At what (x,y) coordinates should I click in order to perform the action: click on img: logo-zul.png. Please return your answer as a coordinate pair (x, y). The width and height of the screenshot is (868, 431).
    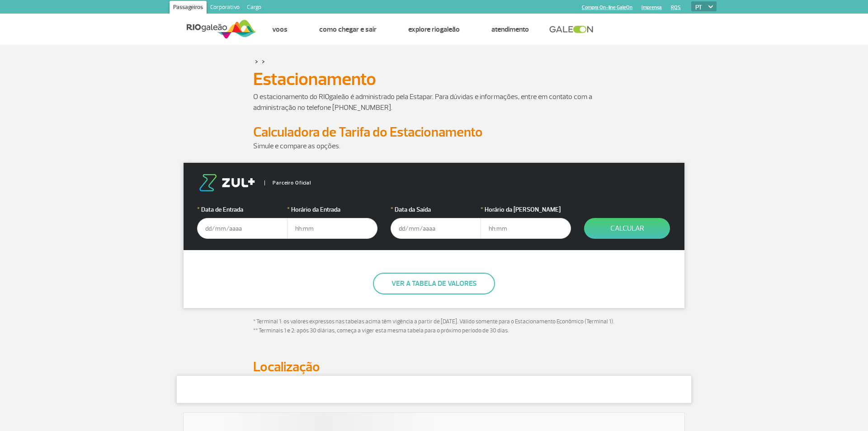
    Looking at the image, I should click on (227, 183).